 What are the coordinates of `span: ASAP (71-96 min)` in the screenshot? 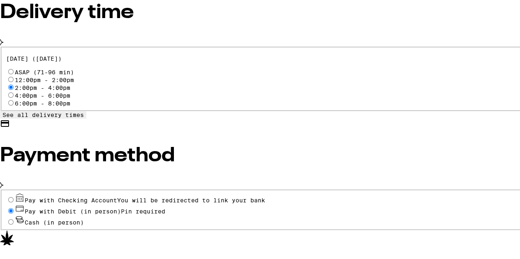 It's located at (44, 71).